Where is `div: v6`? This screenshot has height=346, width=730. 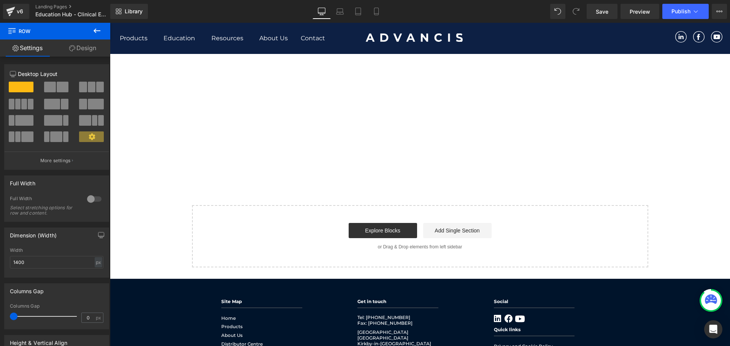 div: v6 is located at coordinates (20, 11).